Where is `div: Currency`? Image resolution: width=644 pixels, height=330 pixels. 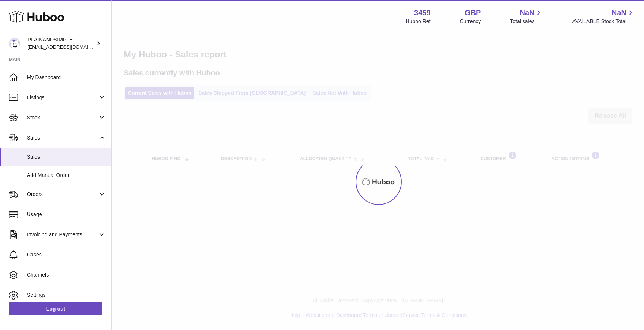 div: Currency is located at coordinates (471, 21).